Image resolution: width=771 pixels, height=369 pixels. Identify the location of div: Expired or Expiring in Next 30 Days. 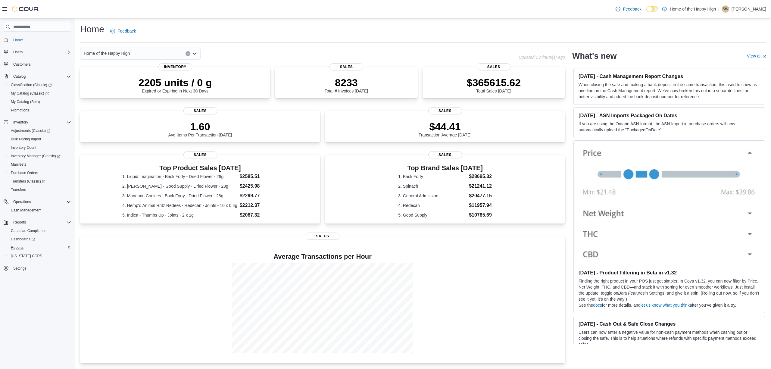
(175, 85).